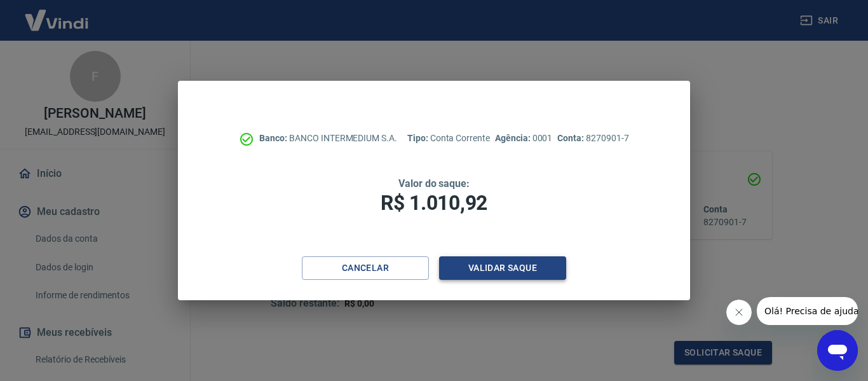 This screenshot has height=381, width=868. I want to click on span: Banco:, so click(274, 138).